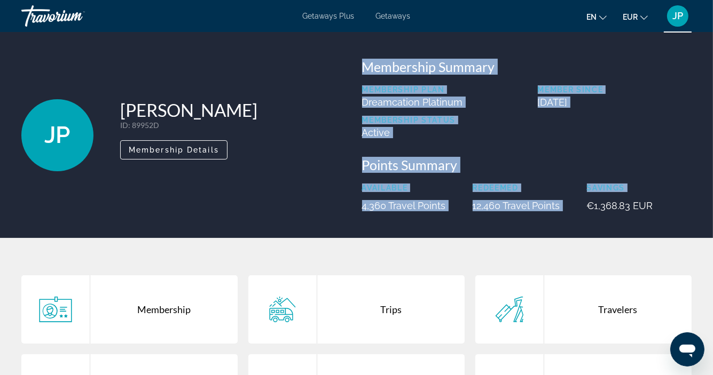 The image size is (713, 375). I want to click on p: Membership Status, so click(412, 120).